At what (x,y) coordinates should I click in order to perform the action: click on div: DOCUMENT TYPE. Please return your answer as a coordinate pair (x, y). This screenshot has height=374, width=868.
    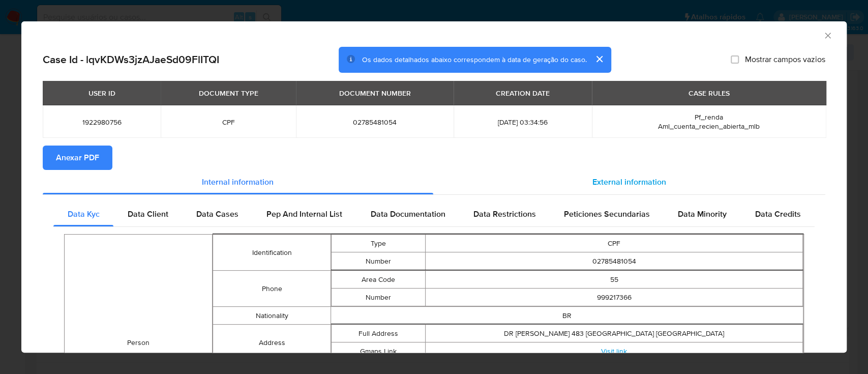
    Looking at the image, I should click on (229, 93).